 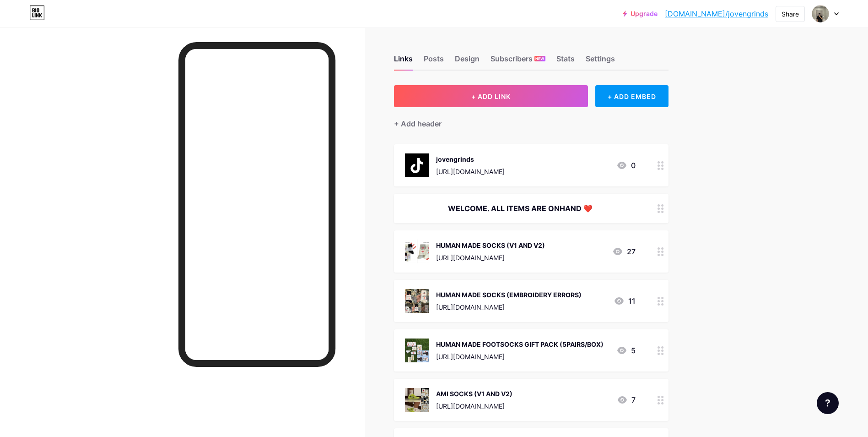 I want to click on div: Subscribers, so click(x=518, y=61).